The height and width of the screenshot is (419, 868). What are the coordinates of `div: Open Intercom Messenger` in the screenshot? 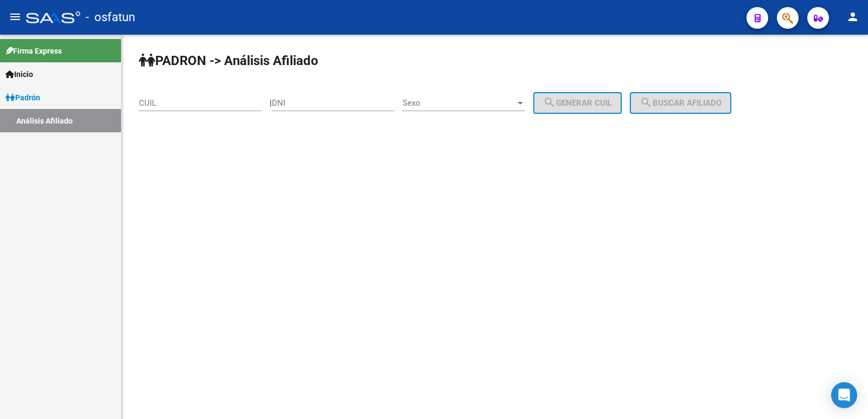 It's located at (844, 395).